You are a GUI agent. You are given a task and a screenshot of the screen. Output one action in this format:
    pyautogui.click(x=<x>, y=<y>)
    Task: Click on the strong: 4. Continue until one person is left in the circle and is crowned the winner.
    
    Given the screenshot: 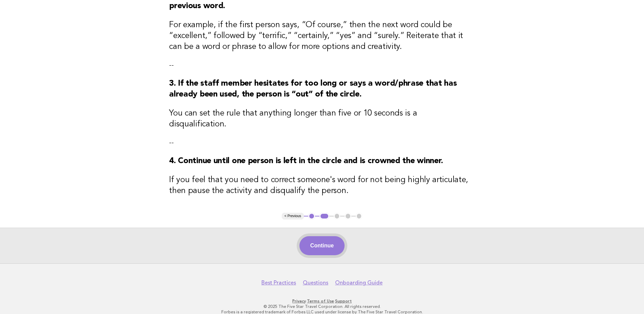 What is the action you would take?
    pyautogui.click(x=306, y=161)
    